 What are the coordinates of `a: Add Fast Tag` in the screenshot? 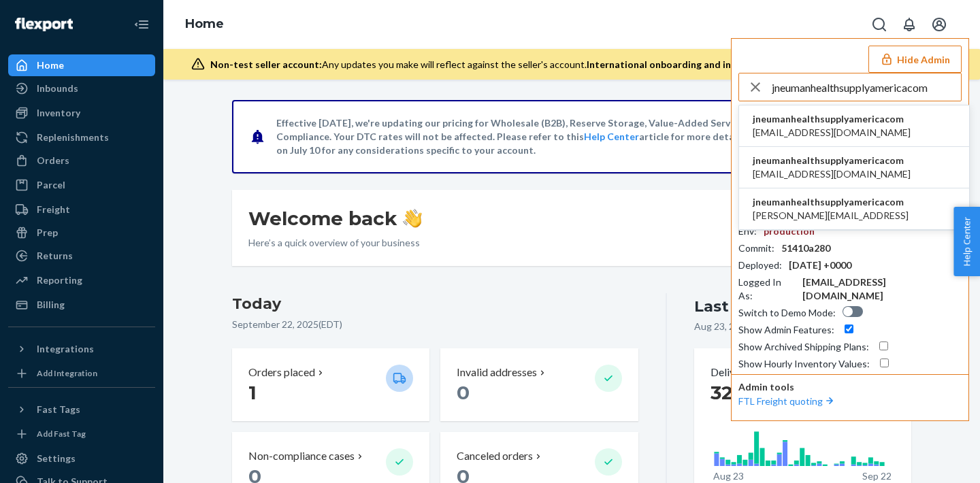 It's located at (81, 434).